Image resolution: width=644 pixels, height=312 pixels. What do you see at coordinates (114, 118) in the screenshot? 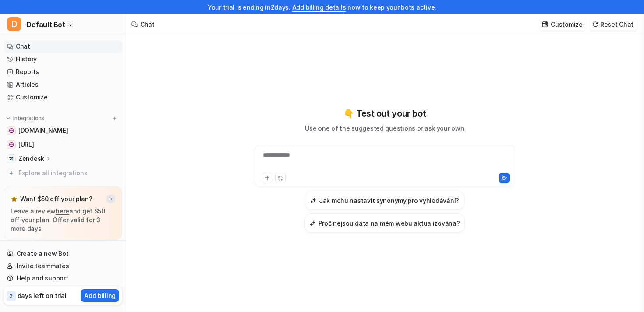
I see `img: menu_add.svg` at bounding box center [114, 118].